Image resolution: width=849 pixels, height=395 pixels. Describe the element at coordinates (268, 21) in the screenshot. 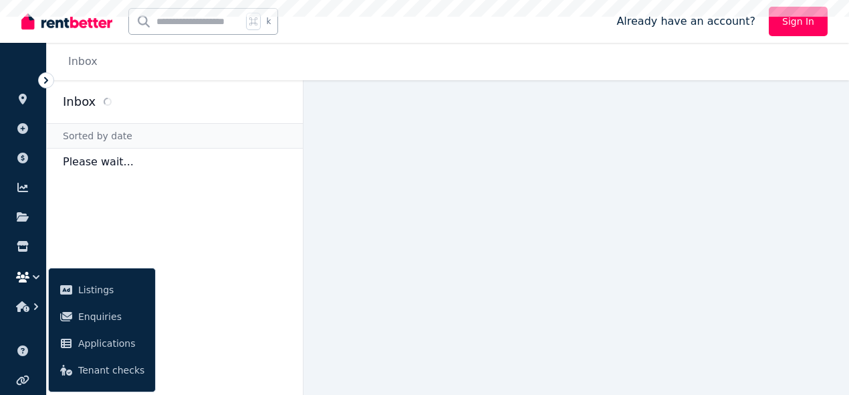

I see `span: k` at that location.